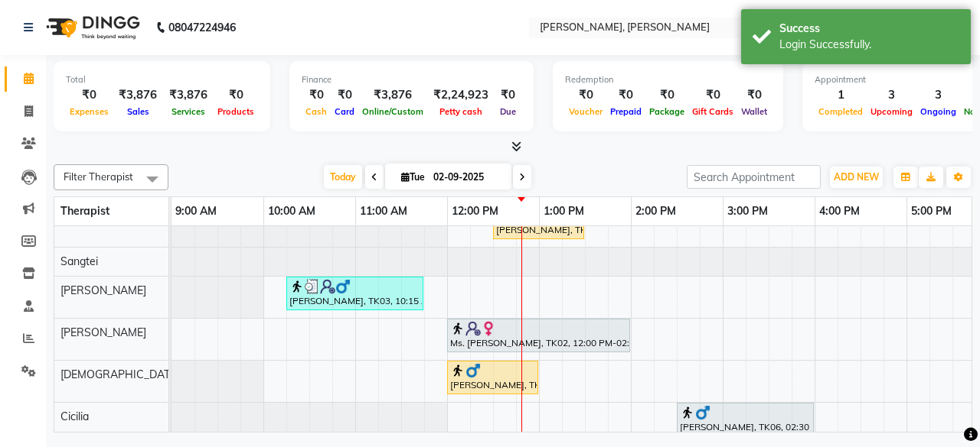  What do you see at coordinates (161, 80) in the screenshot?
I see `div: Total` at bounding box center [161, 80].